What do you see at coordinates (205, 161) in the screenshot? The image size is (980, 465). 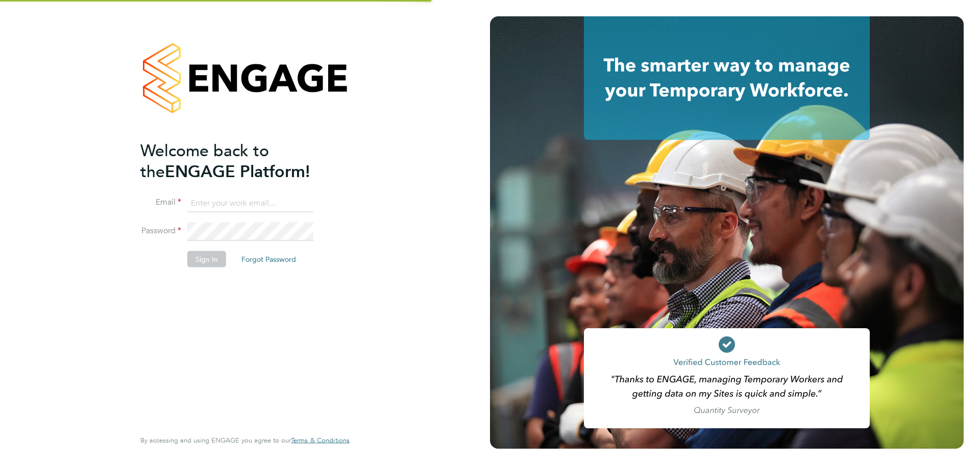 I see `span: Welcome back to the` at bounding box center [205, 161].